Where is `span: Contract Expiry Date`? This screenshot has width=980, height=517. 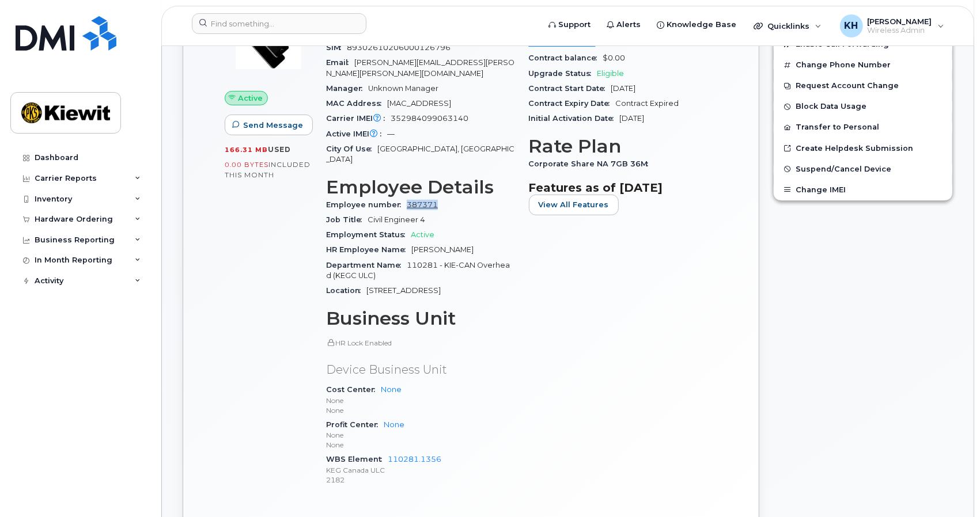 span: Contract Expiry Date is located at coordinates (572, 103).